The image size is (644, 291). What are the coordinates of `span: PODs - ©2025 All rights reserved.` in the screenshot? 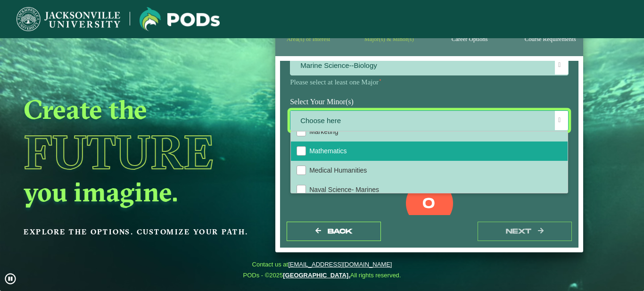 It's located at (322, 275).